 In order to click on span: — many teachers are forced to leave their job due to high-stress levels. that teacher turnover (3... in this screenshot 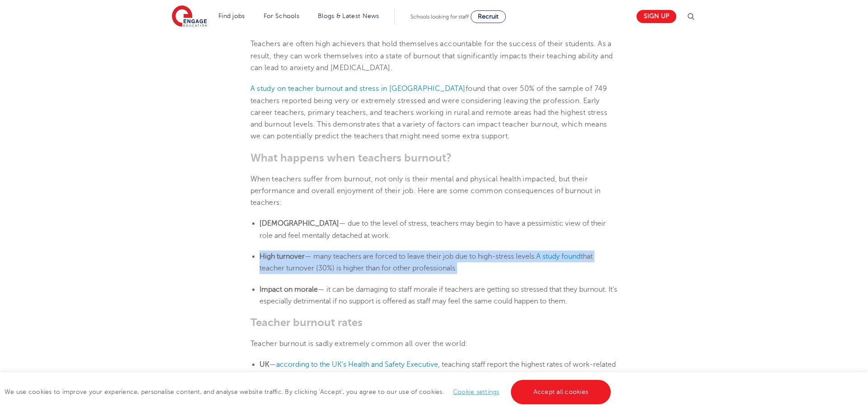, I will do `click(426, 262)`.